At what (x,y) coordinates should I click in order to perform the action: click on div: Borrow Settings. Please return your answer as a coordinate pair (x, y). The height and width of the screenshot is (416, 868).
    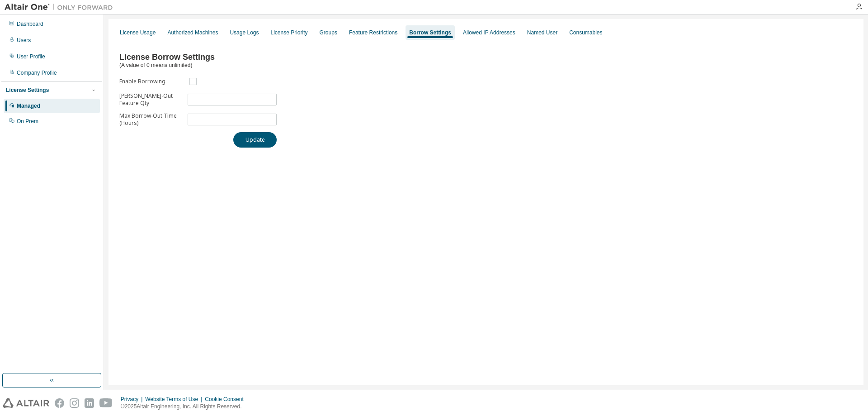
    Looking at the image, I should click on (430, 33).